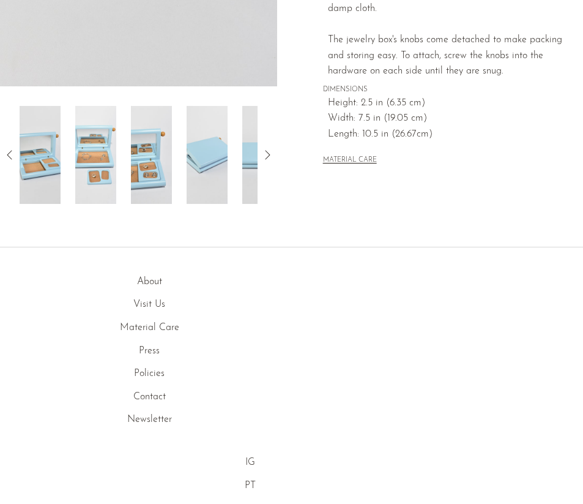  Describe the element at coordinates (250, 462) in the screenshot. I see `a: IG` at that location.